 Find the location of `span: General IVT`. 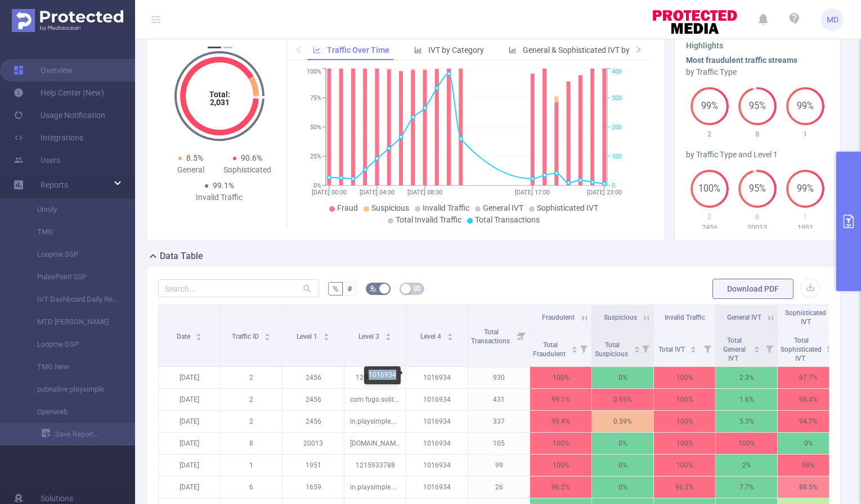

span: General IVT is located at coordinates (744, 318).